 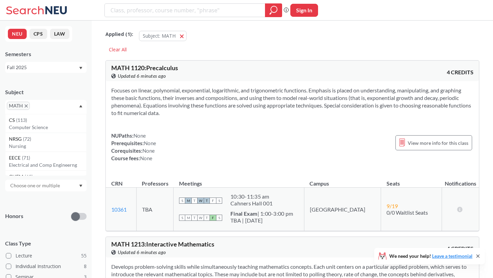 I want to click on div: Subject, so click(x=46, y=92).